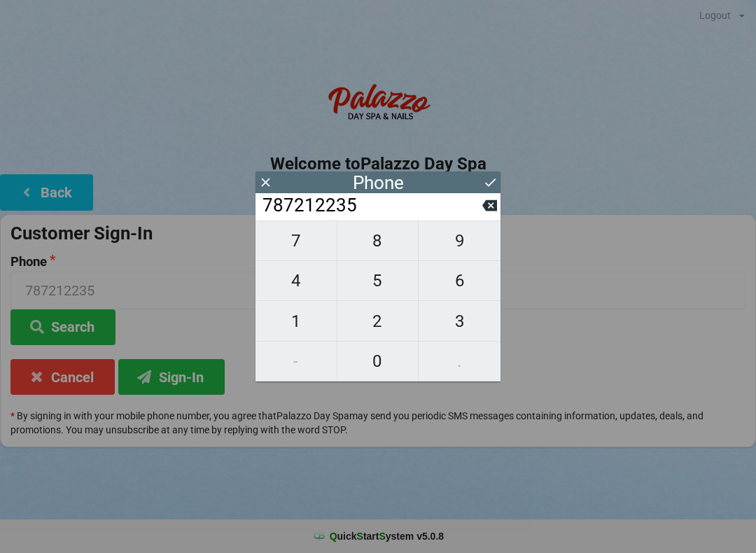 Image resolution: width=756 pixels, height=553 pixels. What do you see at coordinates (296, 321) in the screenshot?
I see `span: 1` at bounding box center [296, 321].